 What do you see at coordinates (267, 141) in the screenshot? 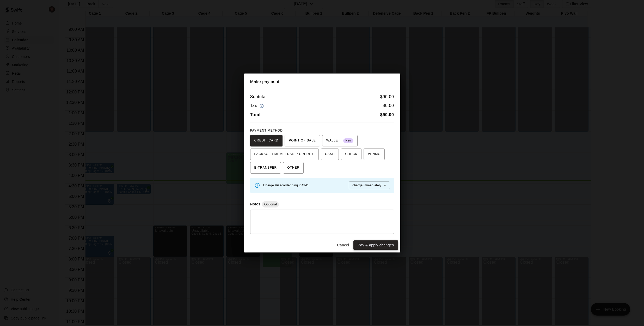
I see `span: CREDIT CARD` at bounding box center [267, 141].